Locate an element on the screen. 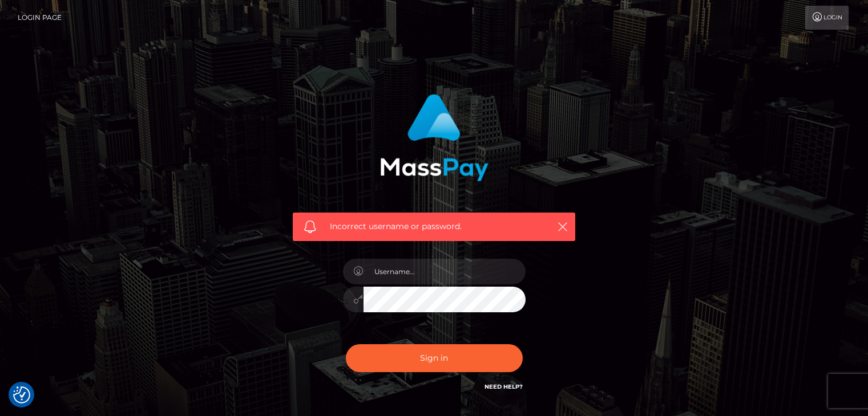 This screenshot has height=416, width=868. button: Sign in is located at coordinates (434, 358).